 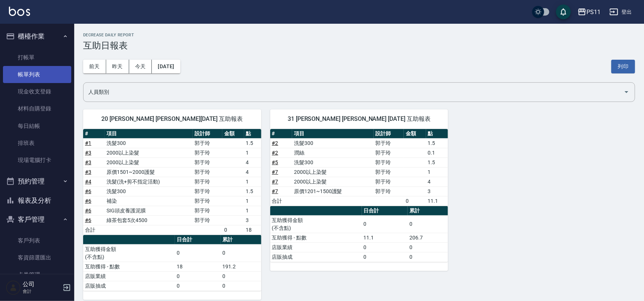 What do you see at coordinates (148, 201) in the screenshot?
I see `td: 補染` at bounding box center [148, 201].